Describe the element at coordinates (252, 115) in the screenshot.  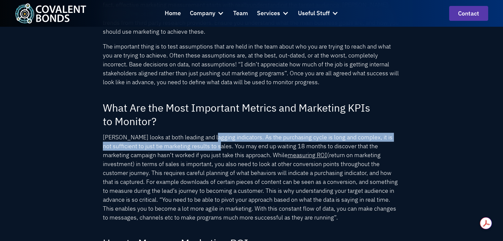
I see `h3: What Are the Most Important Metrics and Marketing KPIs to Monitor?` at that location.